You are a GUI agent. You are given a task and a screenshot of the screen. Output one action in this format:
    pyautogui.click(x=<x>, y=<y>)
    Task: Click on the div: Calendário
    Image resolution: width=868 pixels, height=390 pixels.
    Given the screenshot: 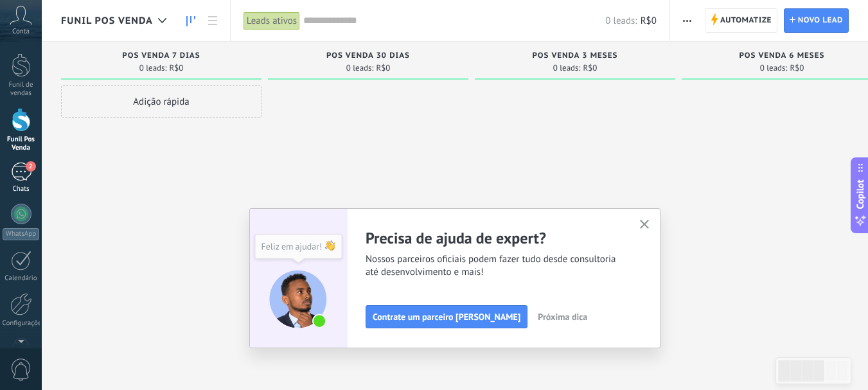 What is the action you would take?
    pyautogui.click(x=22, y=278)
    